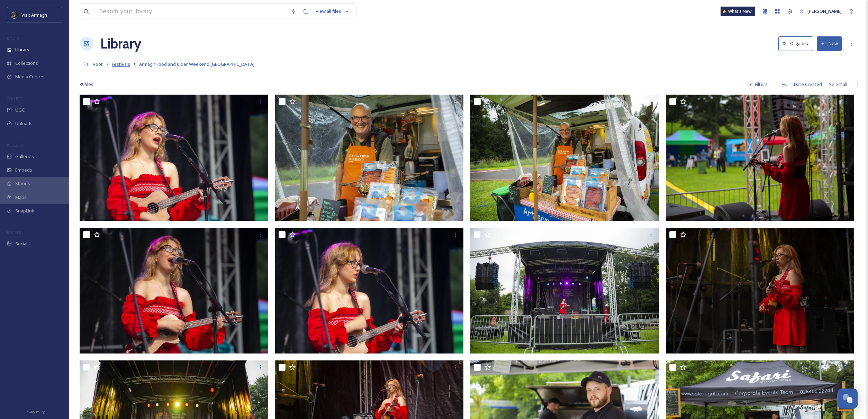  What do you see at coordinates (174, 158) in the screenshot?
I see `img: 0Q4A0172.tif` at bounding box center [174, 158].